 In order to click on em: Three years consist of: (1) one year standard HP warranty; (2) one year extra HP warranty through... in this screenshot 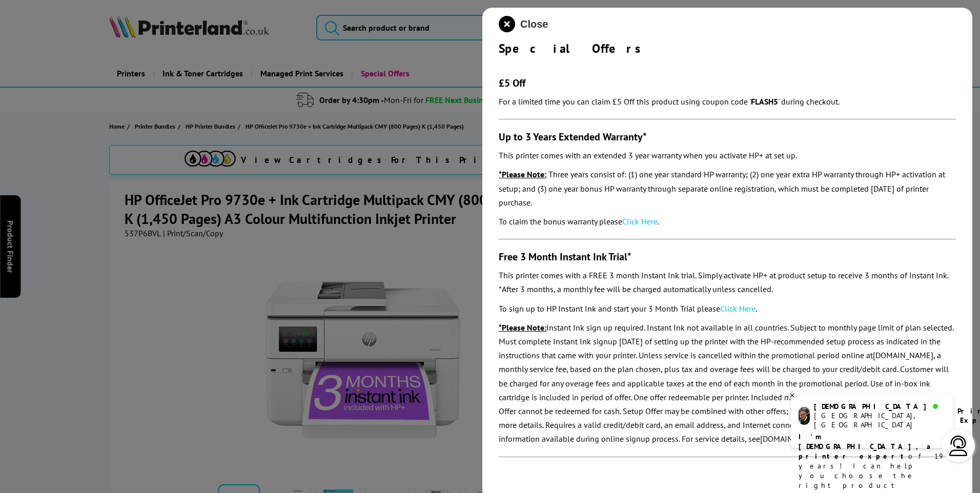, I will do `click(722, 188)`.